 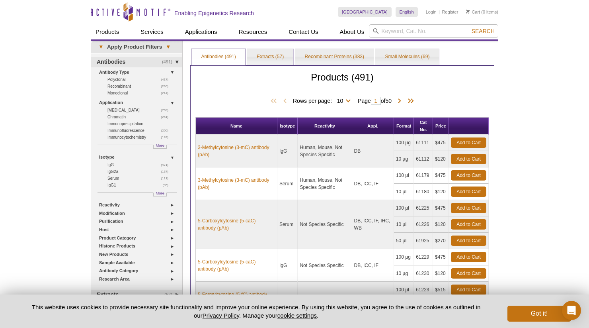 I want to click on td: 61229, so click(x=423, y=257).